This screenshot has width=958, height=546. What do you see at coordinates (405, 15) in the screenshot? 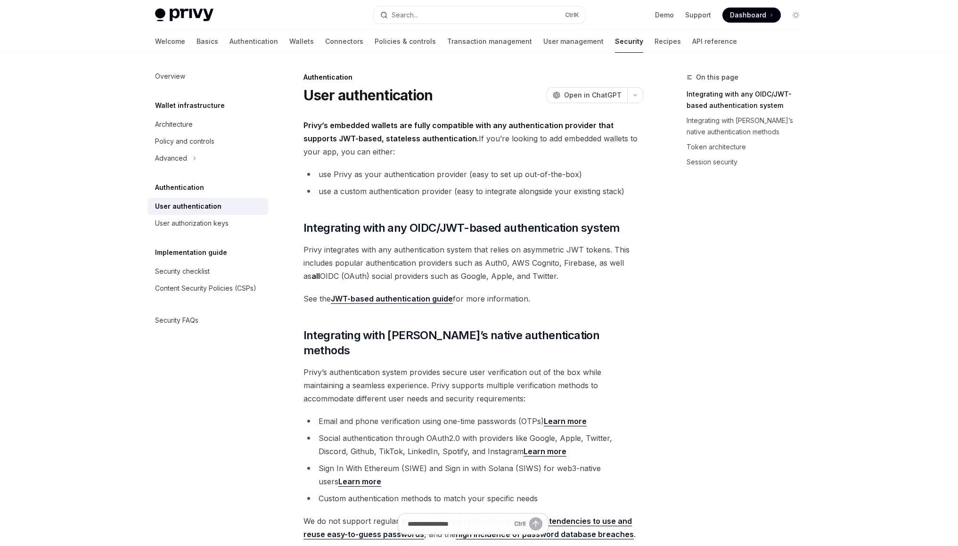
I see `div: Search...` at bounding box center [405, 15].